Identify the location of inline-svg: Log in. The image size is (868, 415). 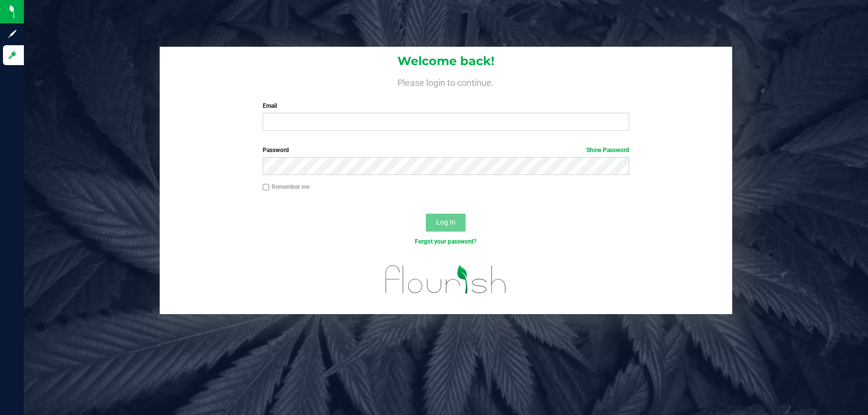
(12, 55).